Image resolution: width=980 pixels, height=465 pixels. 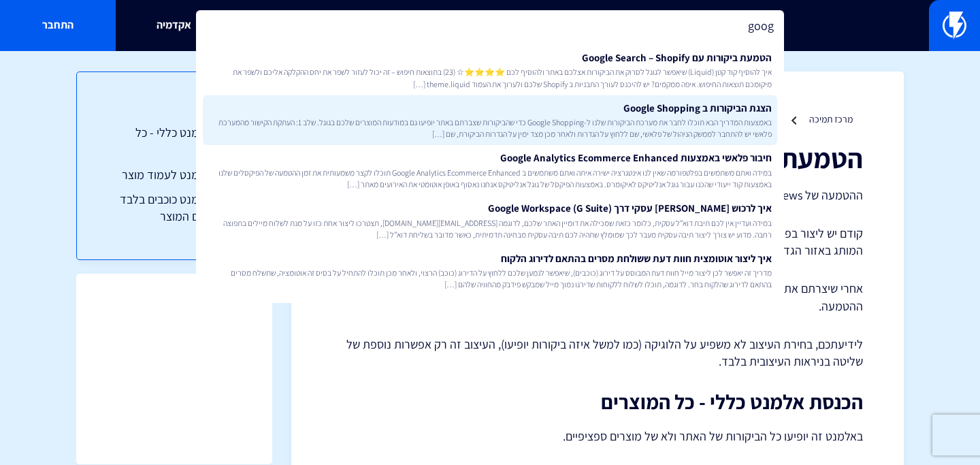 What do you see at coordinates (490, 127) in the screenshot?
I see `span: באמצעות המדריך הבא תוכלו לחבר את מערכת הביקורות שלנו ל-Google Shopping כדי שהביקורות שצברתם באתר ...` at bounding box center [490, 127].